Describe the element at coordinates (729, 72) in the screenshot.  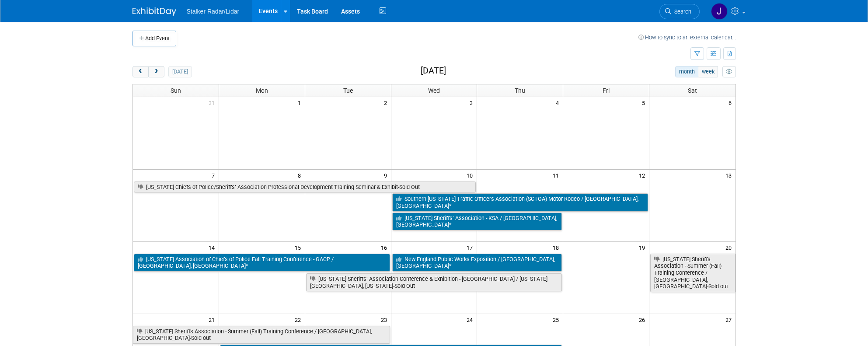
I see `i: Personalize Calendar` at that location.